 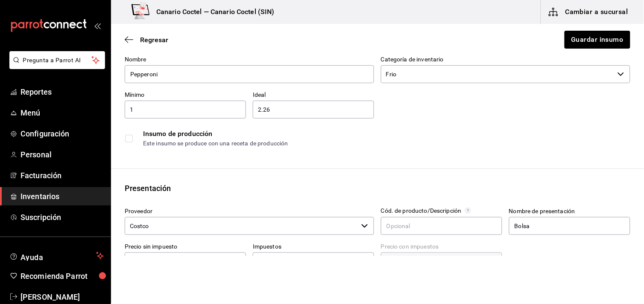 What do you see at coordinates (185, 95) in the screenshot?
I see `label: Mínimo` at bounding box center [185, 95].